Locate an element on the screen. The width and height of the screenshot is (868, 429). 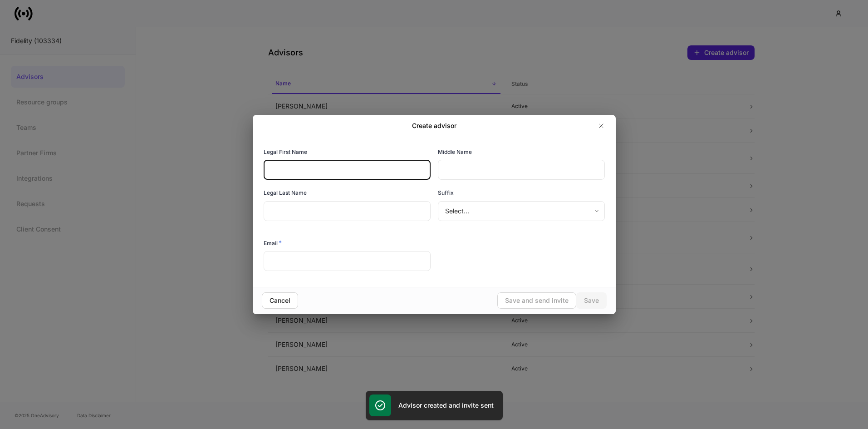
h6: Legal First Name is located at coordinates (285, 152).